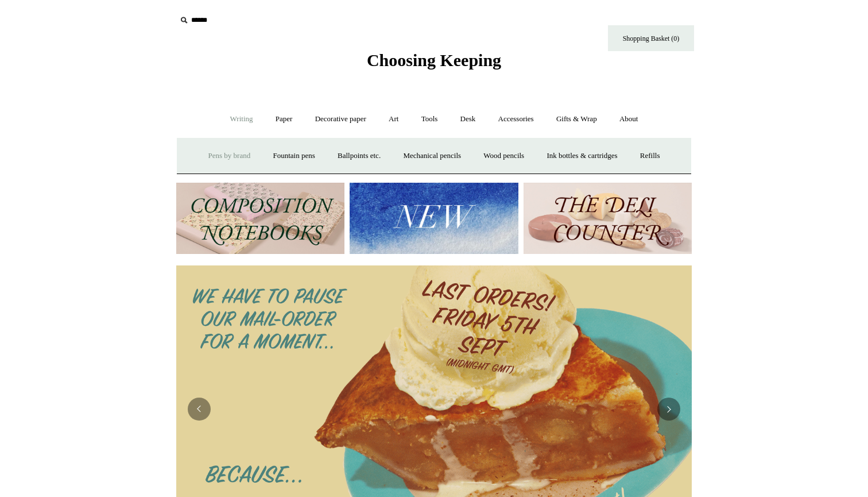  What do you see at coordinates (434, 218) in the screenshot?
I see `img: New.jpg__PID:f73bdf93-380a-4a35-bcfe-7823039498e1` at bounding box center [434, 218].